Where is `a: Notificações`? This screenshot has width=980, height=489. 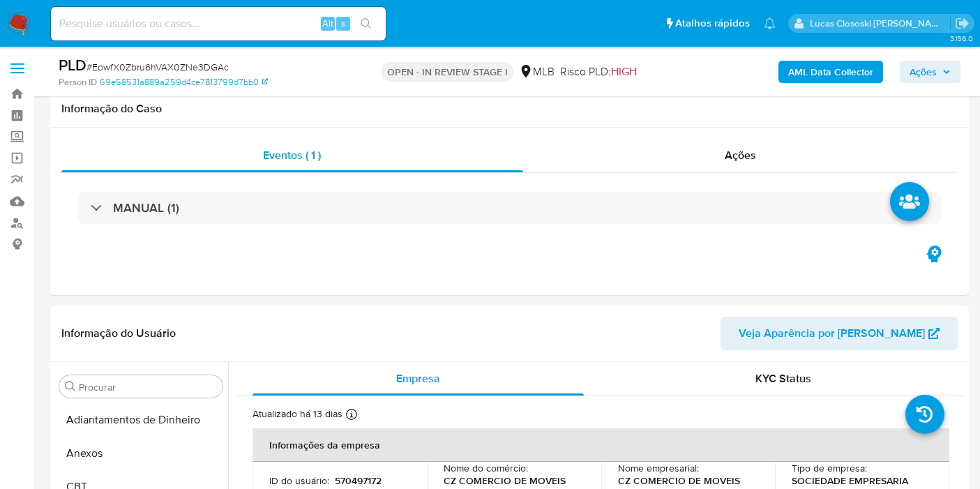
a: Notificações is located at coordinates (769, 23).